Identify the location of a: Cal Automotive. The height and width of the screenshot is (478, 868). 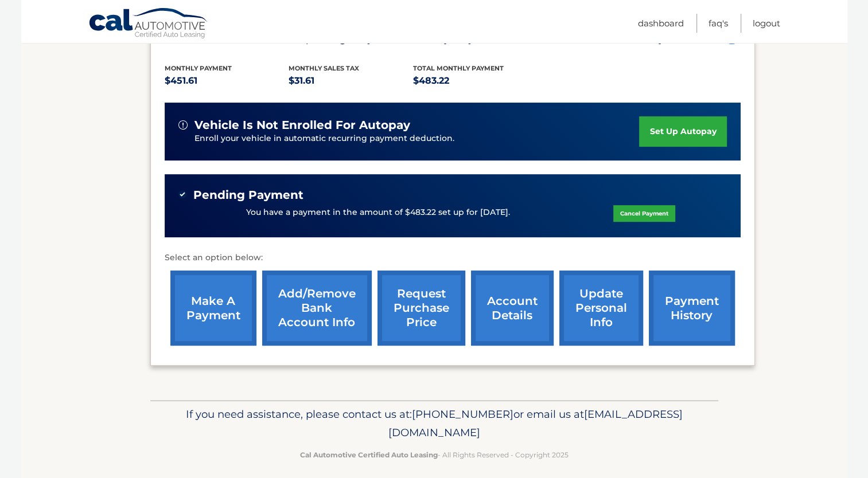
(148, 24).